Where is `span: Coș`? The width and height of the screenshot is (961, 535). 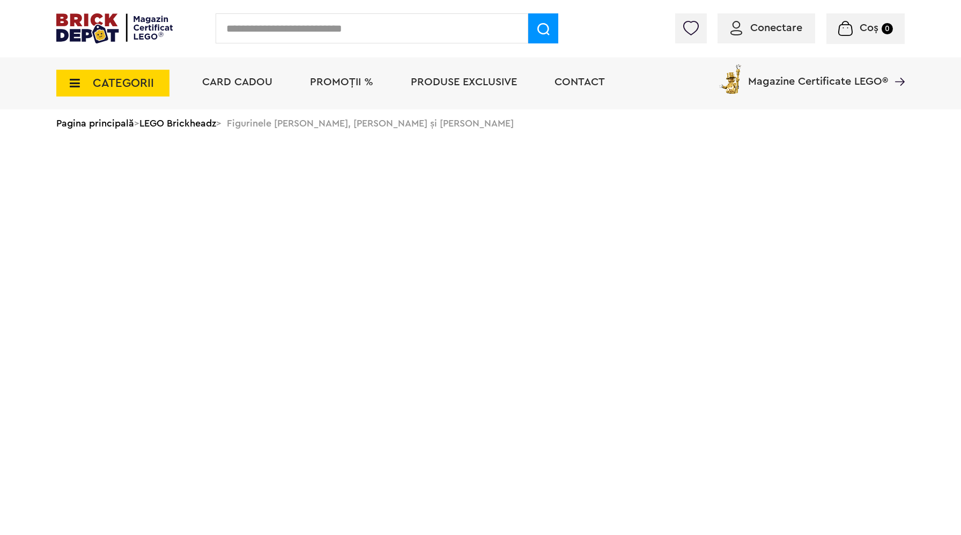
span: Coș is located at coordinates (868, 28).